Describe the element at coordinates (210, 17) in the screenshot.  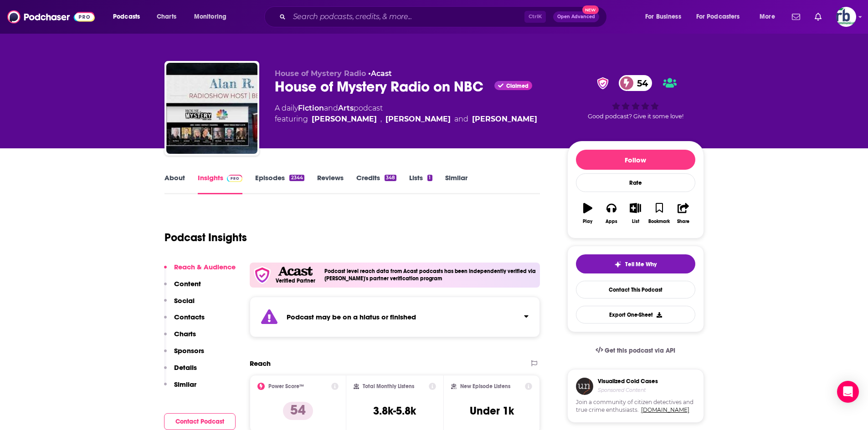
I see `span: Monitoring` at that location.